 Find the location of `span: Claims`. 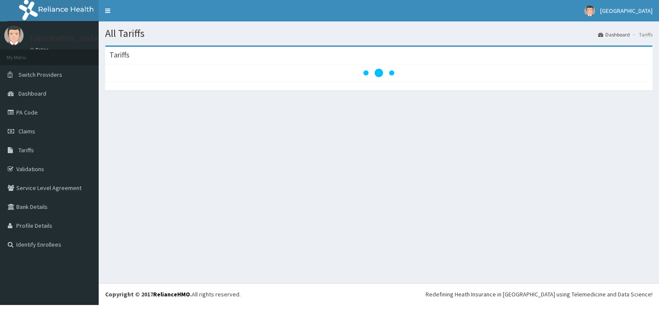

span: Claims is located at coordinates (27, 131).